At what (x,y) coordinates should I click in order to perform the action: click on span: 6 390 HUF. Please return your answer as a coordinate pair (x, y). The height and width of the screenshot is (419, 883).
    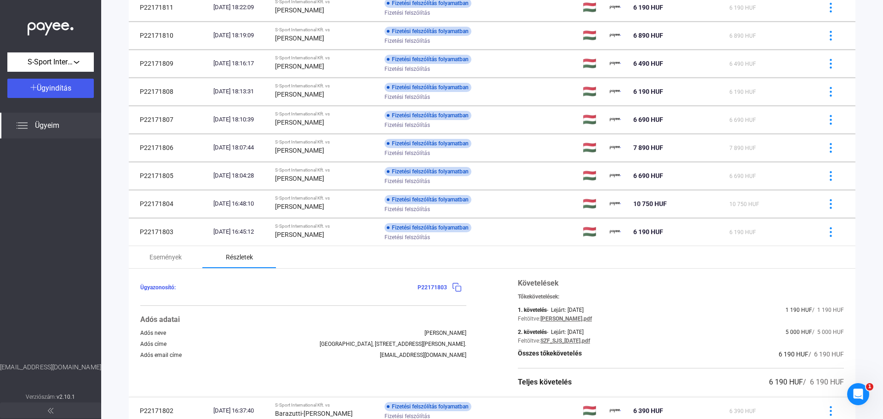
    Looking at the image, I should click on (648, 411).